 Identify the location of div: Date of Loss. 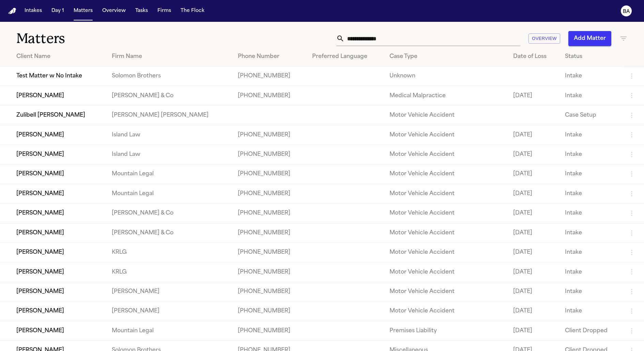
(534, 57).